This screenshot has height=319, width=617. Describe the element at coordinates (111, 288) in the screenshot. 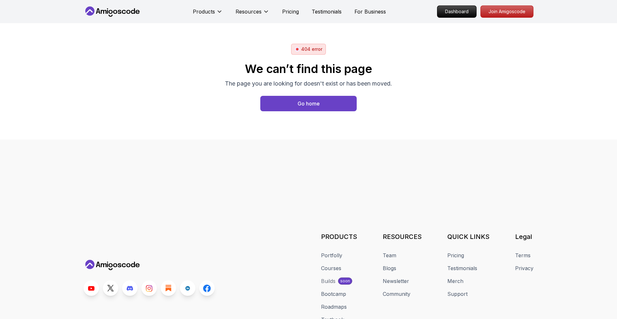

I see `a: Twitter link` at that location.